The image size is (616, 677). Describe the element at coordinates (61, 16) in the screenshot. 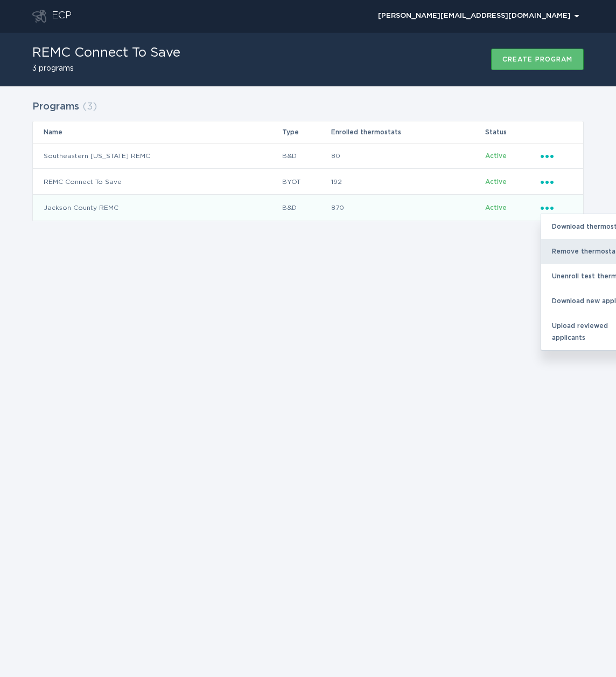

I see `div: ECP` at that location.